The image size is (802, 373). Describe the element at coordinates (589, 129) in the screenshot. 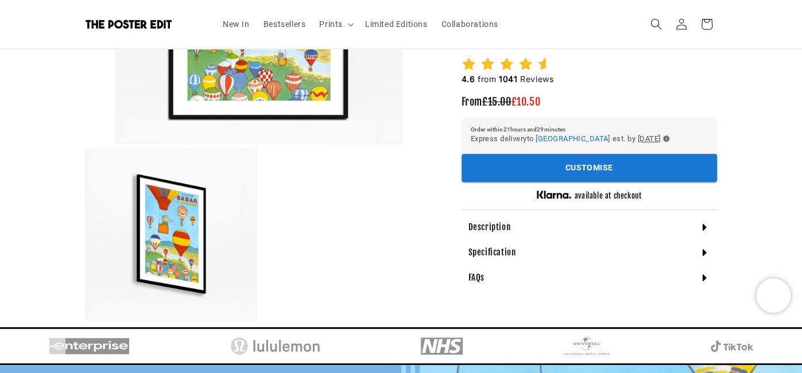

I see `h6: Order within 21 hours and 29 minutes` at that location.